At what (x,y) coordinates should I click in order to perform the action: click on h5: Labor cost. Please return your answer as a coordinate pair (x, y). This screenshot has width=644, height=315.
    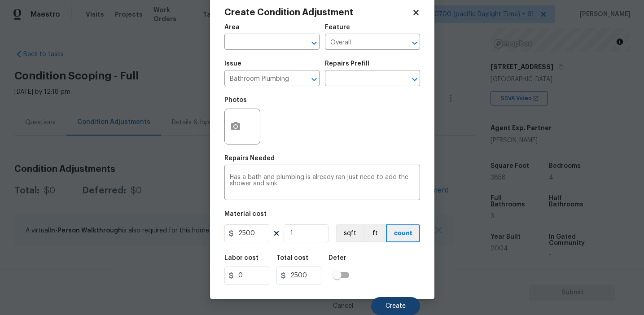
    Looking at the image, I should click on (242, 258).